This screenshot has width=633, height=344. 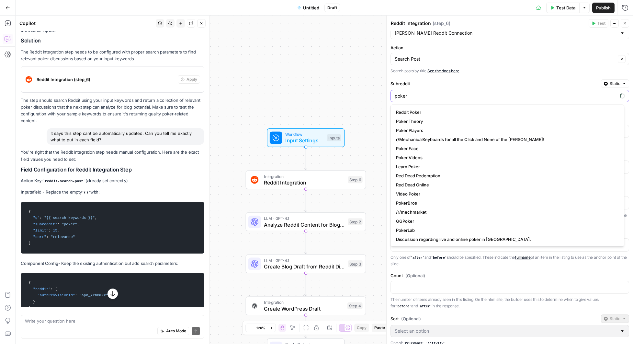 I want to click on span: Red Dead Redemption, so click(x=506, y=176).